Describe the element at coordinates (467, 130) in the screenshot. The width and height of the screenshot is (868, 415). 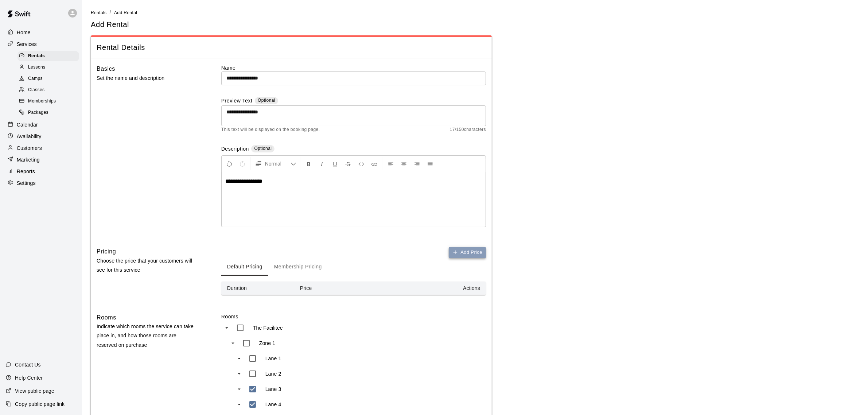
I see `span: 17 / 150 characters` at that location.